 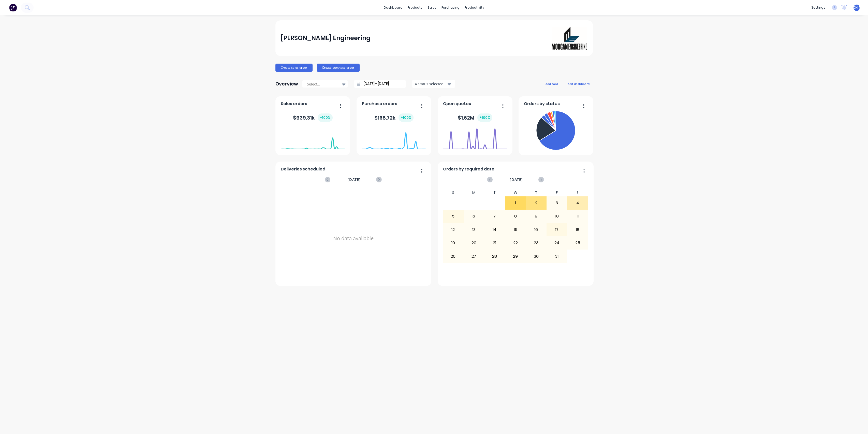 I want to click on img: Factory, so click(x=13, y=8).